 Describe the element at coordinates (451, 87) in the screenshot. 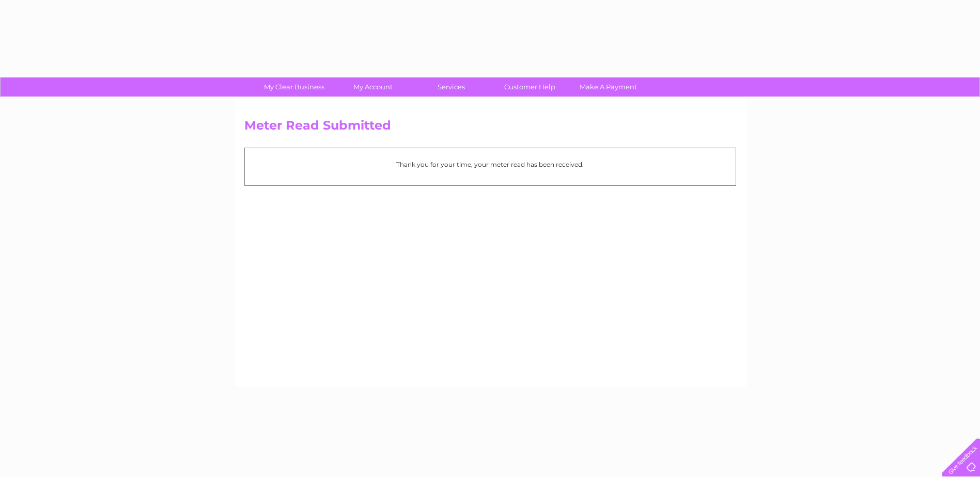

I see `a: Services` at that location.